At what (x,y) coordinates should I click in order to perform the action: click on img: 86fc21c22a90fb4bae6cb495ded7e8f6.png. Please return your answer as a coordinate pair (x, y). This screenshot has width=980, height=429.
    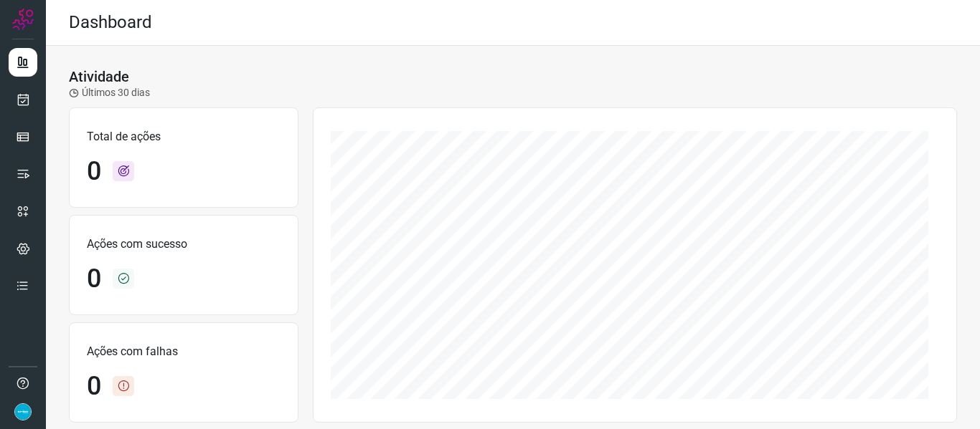
    Looking at the image, I should click on (23, 412).